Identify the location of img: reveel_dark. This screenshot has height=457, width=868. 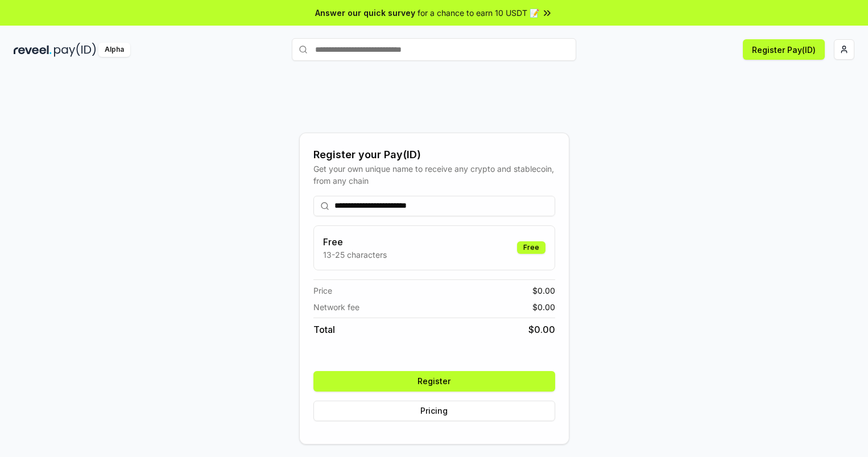
(32, 49).